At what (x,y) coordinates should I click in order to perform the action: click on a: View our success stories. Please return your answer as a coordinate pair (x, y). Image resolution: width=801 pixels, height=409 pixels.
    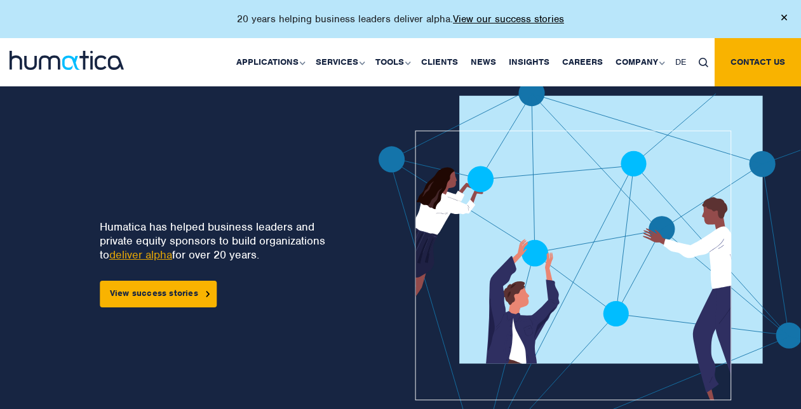
    Looking at the image, I should click on (508, 19).